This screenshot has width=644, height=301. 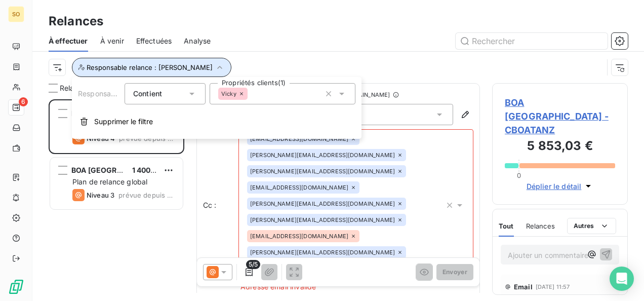 What do you see at coordinates (229, 94) in the screenshot?
I see `span: Vicky` at bounding box center [229, 94].